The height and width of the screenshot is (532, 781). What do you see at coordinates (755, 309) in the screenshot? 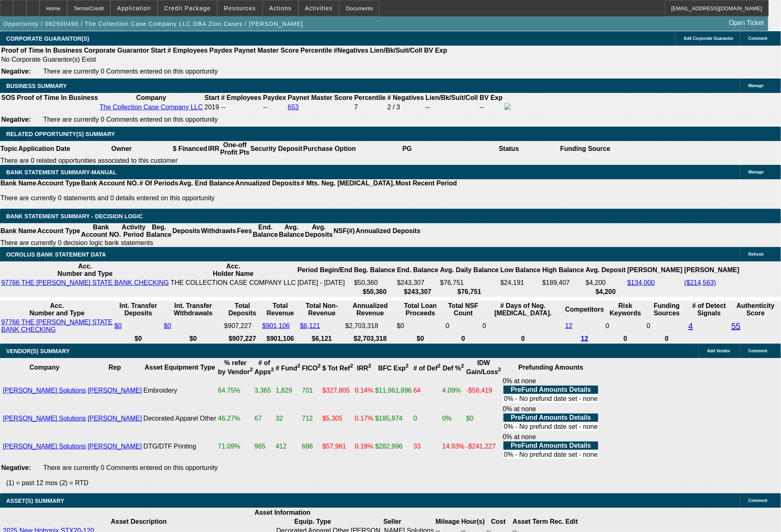
I see `th: Authenticity Score` at bounding box center [755, 309].